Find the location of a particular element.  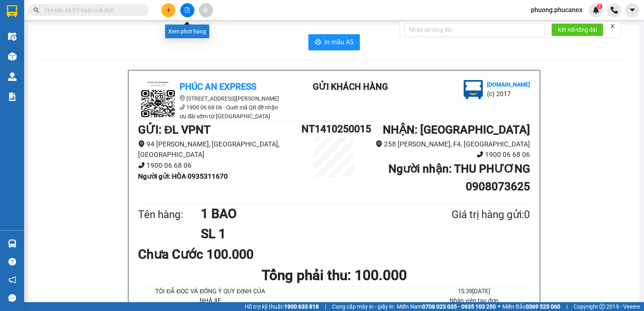

li: TÔI ĐÃ ĐỌC VÀ ĐỒNG Ý QUY ĐỊNH CỦA NHÀ XE is located at coordinates (210, 295).